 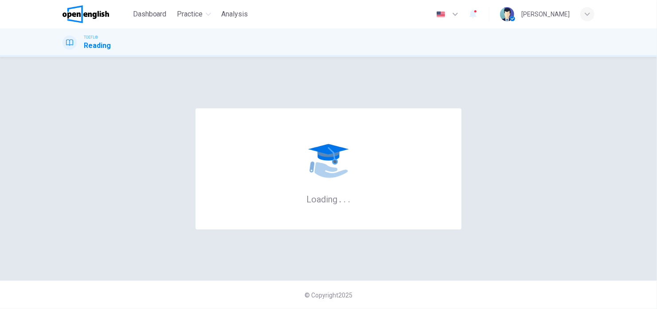 I want to click on a: Dashboard, so click(x=150, y=14).